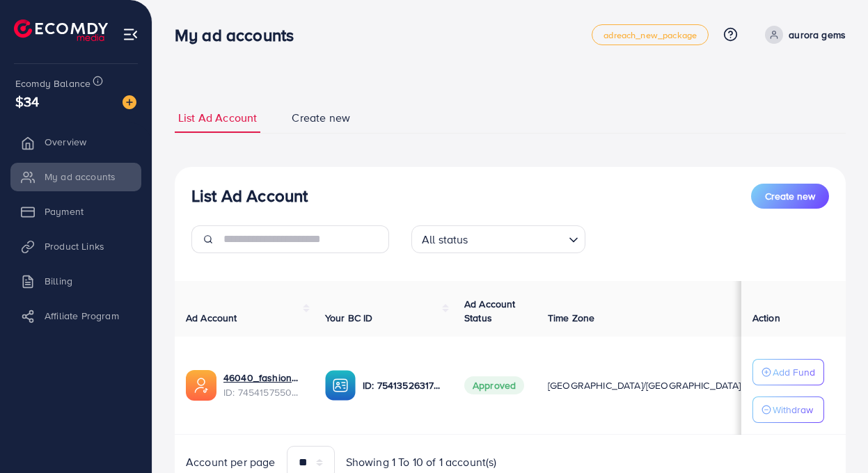  I want to click on span: Approved, so click(494, 386).